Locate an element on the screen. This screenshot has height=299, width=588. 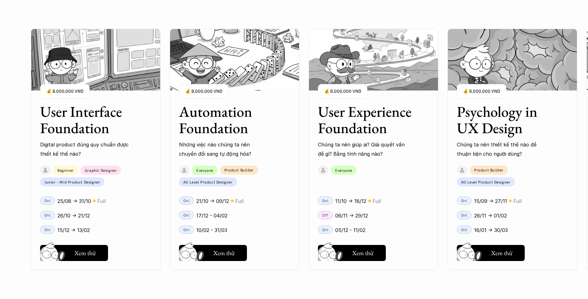
p: Beginner is located at coordinates (65, 170).